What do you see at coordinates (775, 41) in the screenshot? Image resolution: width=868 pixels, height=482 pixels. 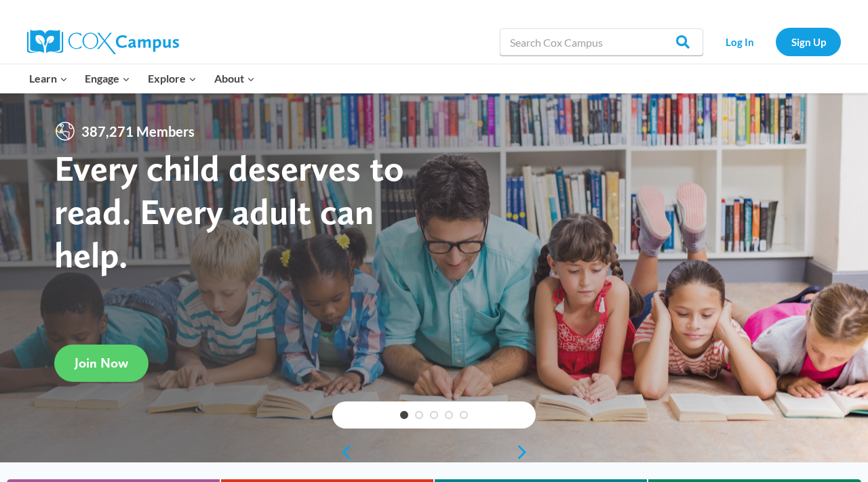 I see `nav: Secondary Navigation` at bounding box center [775, 41].